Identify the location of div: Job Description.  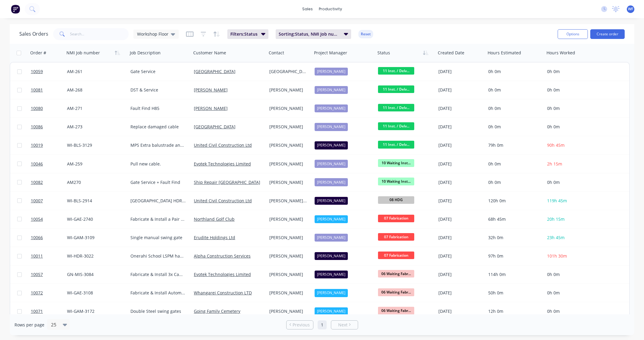
(145, 53).